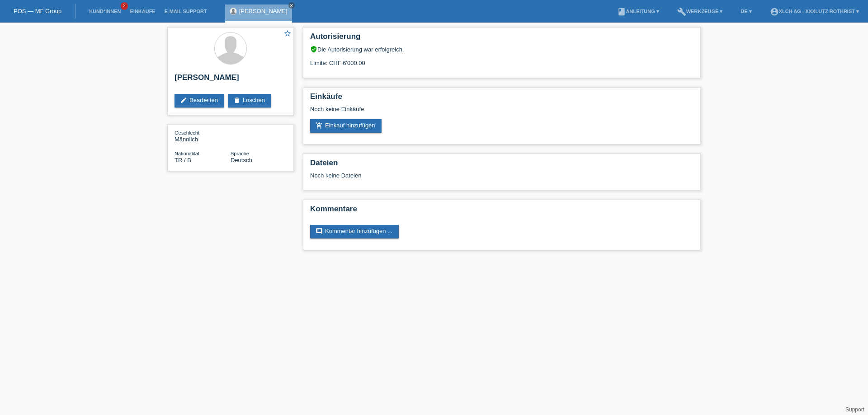 The width and height of the screenshot is (868, 415). I want to click on span: Deutsch, so click(242, 160).